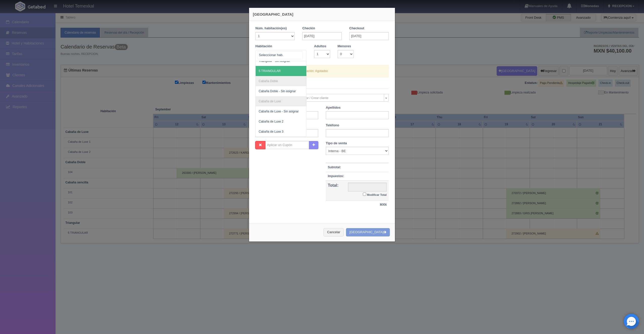 The width and height of the screenshot is (644, 334). I want to click on input: Aplicar un Cupón, so click(287, 145).